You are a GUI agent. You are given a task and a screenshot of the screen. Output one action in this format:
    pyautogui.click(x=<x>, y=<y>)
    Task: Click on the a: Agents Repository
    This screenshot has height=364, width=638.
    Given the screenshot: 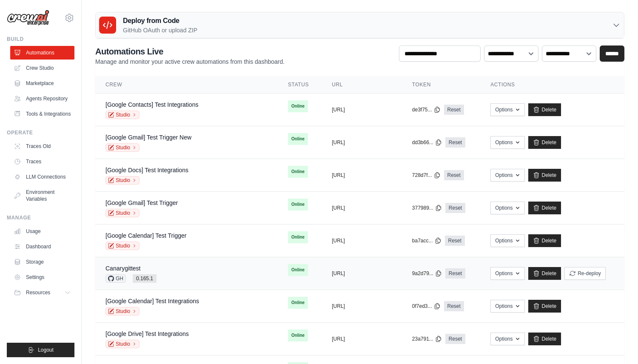 What is the action you would take?
    pyautogui.click(x=42, y=98)
    